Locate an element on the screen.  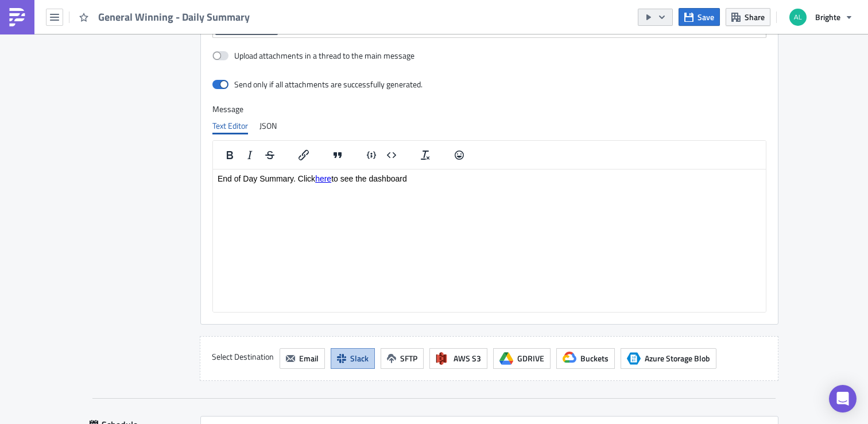
span: Buckets is located at coordinates (594, 358).